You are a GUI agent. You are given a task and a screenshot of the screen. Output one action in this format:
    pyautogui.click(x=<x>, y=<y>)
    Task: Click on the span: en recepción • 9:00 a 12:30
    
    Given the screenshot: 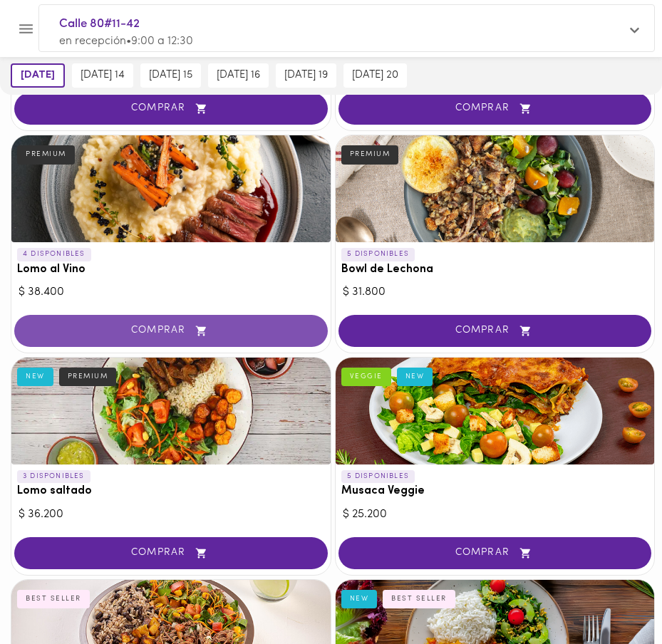 What is the action you would take?
    pyautogui.click(x=126, y=42)
    